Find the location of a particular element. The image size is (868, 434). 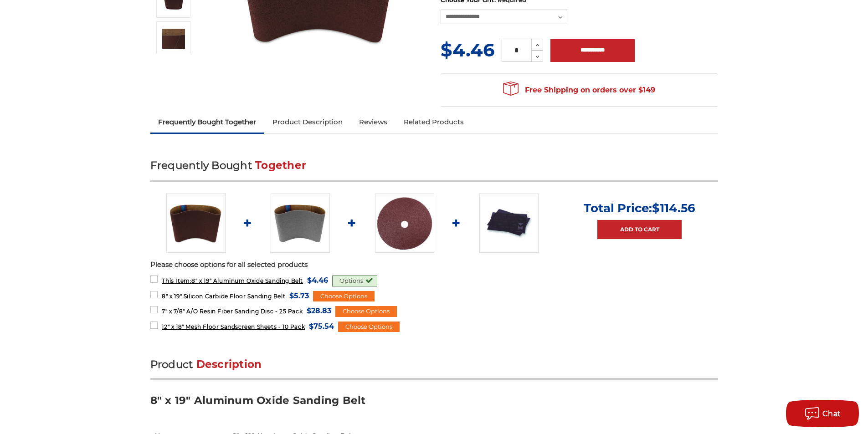

span: Chat is located at coordinates (832, 414).